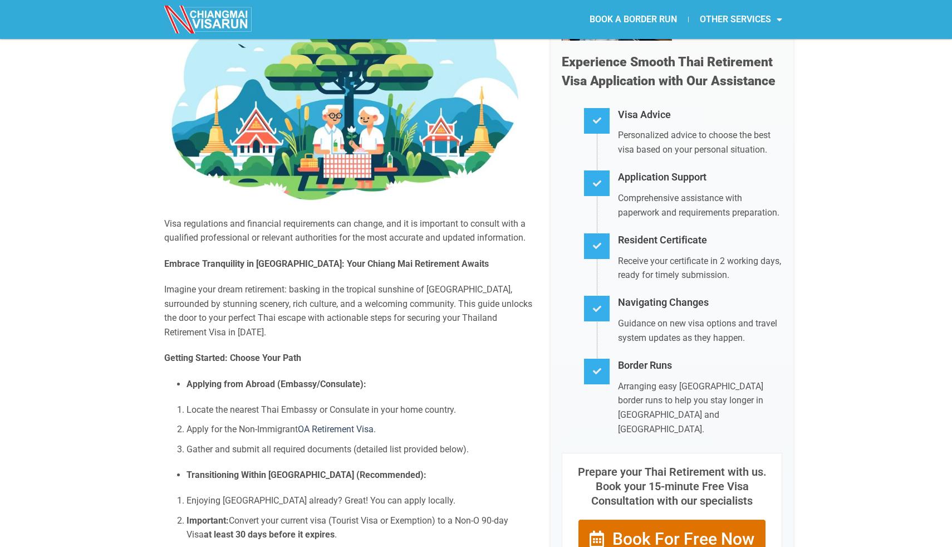 The height and width of the screenshot is (547, 952). What do you see at coordinates (741, 19) in the screenshot?
I see `a: OTHER SERVICES` at bounding box center [741, 19].